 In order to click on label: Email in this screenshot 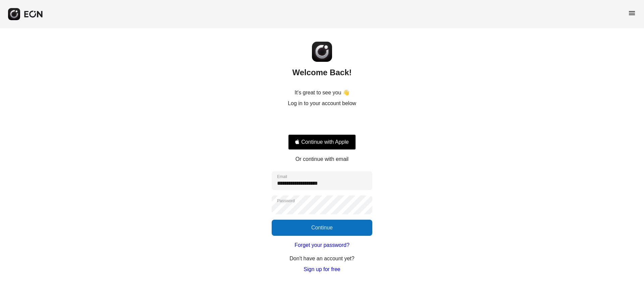, I will do `click(282, 177)`.